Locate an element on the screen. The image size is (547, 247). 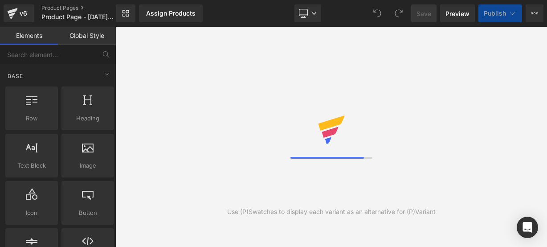
span: Save is located at coordinates (424, 13).